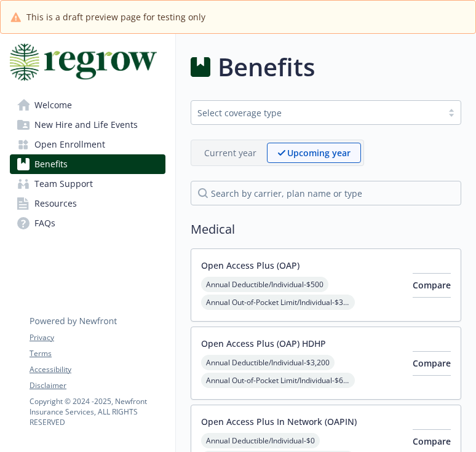 The height and width of the screenshot is (452, 476). Describe the element at coordinates (88, 144) in the screenshot. I see `a: Open Enrollment` at that location.